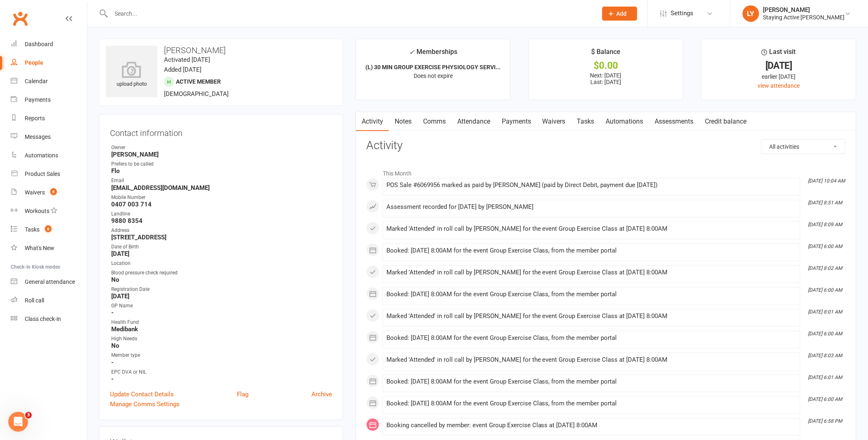 The image size is (868, 440). What do you see at coordinates (48, 230) in the screenshot?
I see `a: Tasks 8` at bounding box center [48, 230].